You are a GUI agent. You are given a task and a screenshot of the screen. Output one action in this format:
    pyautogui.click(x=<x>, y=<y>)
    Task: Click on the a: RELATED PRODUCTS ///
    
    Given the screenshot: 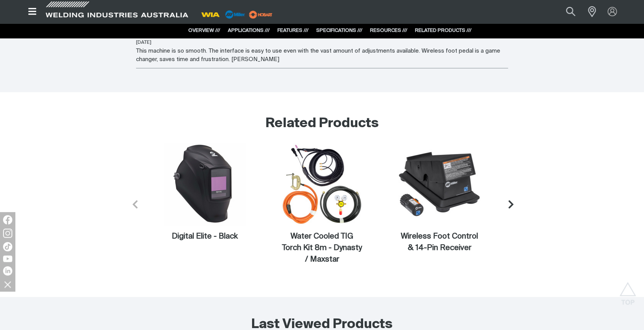 What is the action you would take?
    pyautogui.click(x=443, y=30)
    